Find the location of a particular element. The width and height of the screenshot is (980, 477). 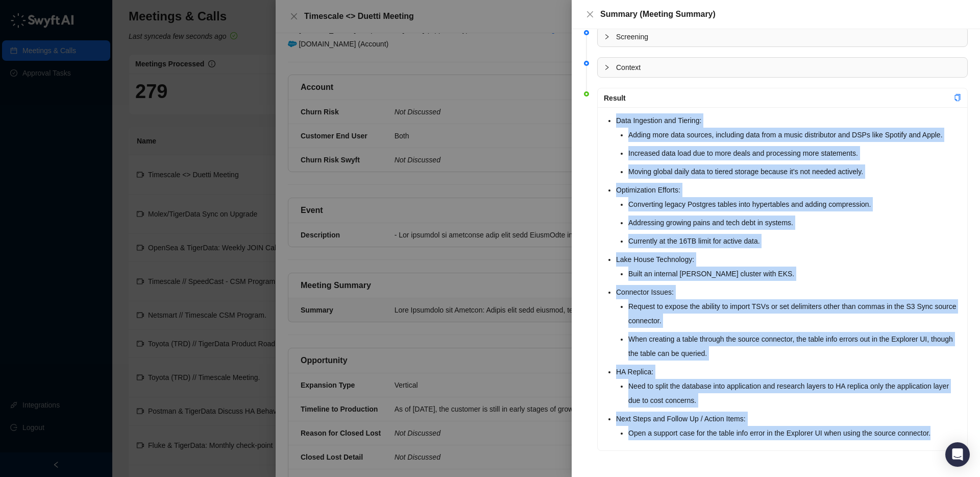

div: Open Intercom Messenger is located at coordinates (958, 455).